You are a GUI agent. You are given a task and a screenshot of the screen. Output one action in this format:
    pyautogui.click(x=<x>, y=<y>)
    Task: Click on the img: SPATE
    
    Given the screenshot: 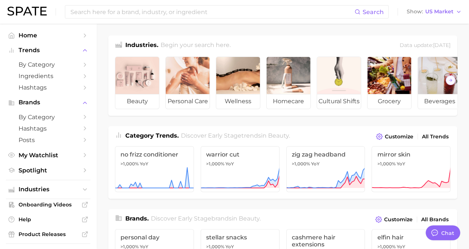 What is the action you would take?
    pyautogui.click(x=27, y=11)
    